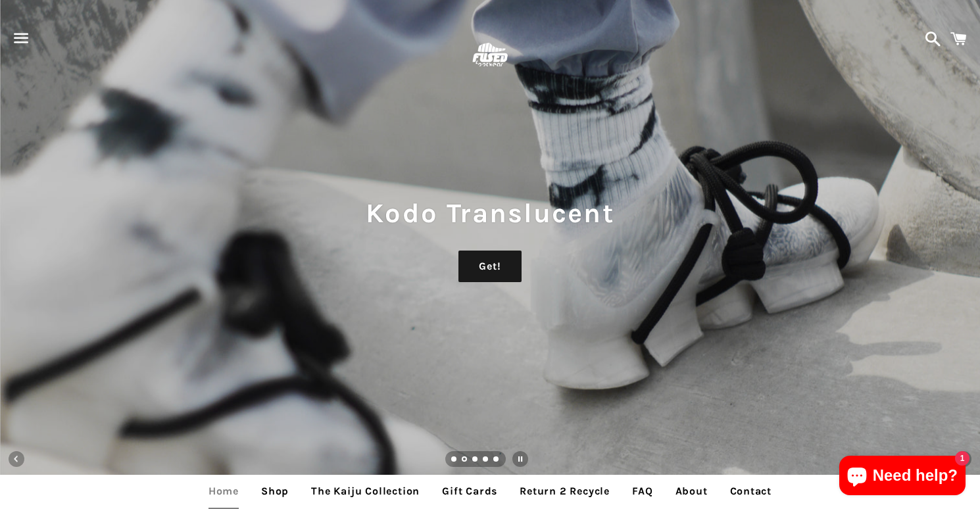  Describe the element at coordinates (691, 491) in the screenshot. I see `a: About` at that location.